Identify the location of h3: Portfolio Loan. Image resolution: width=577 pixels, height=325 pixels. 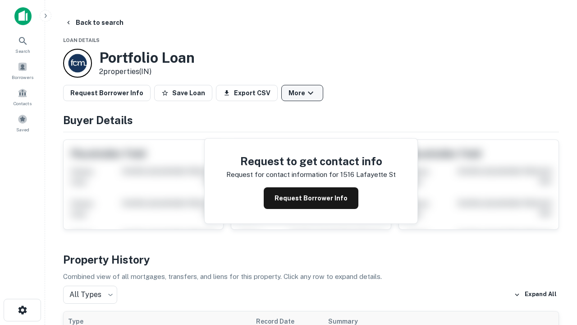
(147, 58).